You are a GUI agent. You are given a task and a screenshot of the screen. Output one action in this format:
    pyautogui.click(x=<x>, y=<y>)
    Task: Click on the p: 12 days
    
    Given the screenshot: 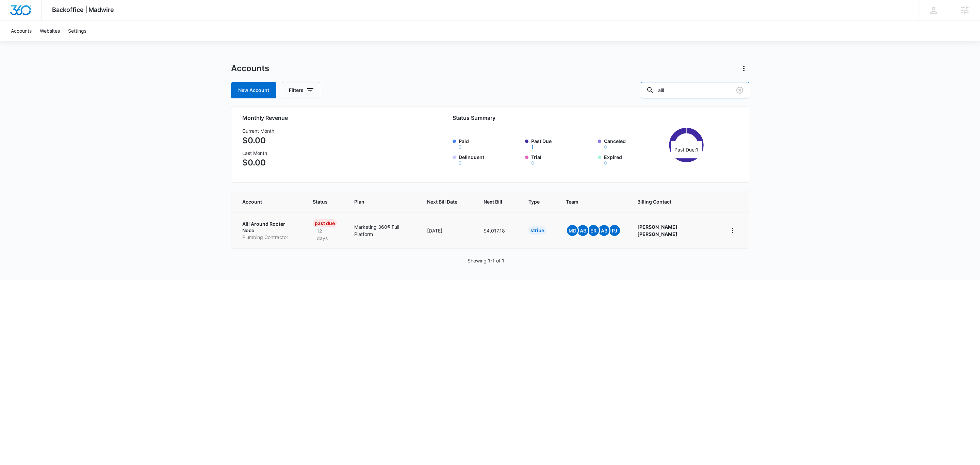 What is the action you would take?
    pyautogui.click(x=325, y=234)
    